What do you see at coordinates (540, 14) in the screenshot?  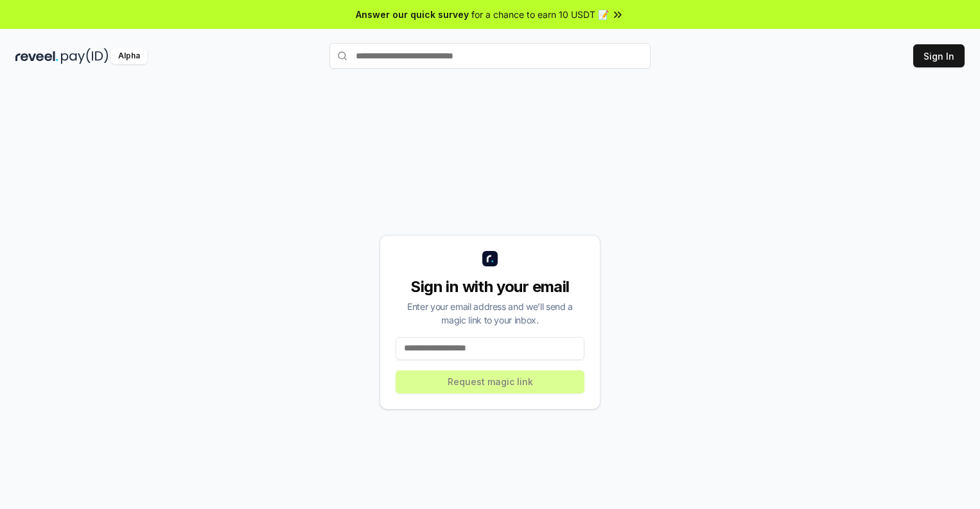 I see `span: for a chance to earn 10 USDT 📝` at bounding box center [540, 14].